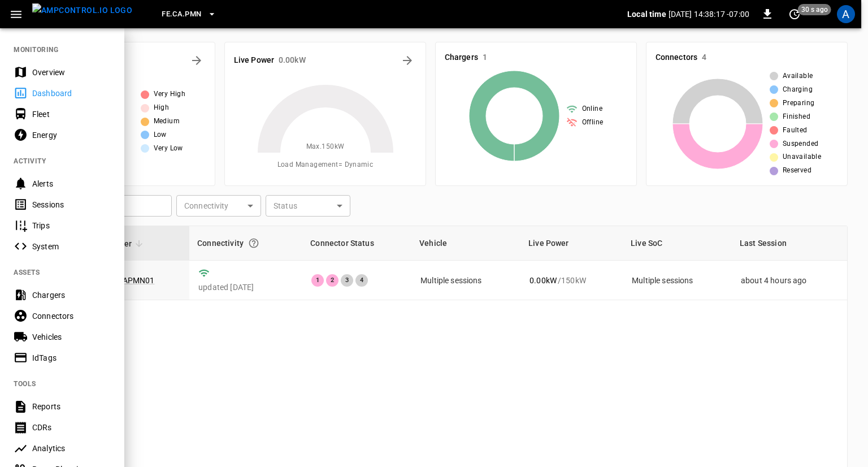 The height and width of the screenshot is (467, 868). I want to click on div: System, so click(71, 246).